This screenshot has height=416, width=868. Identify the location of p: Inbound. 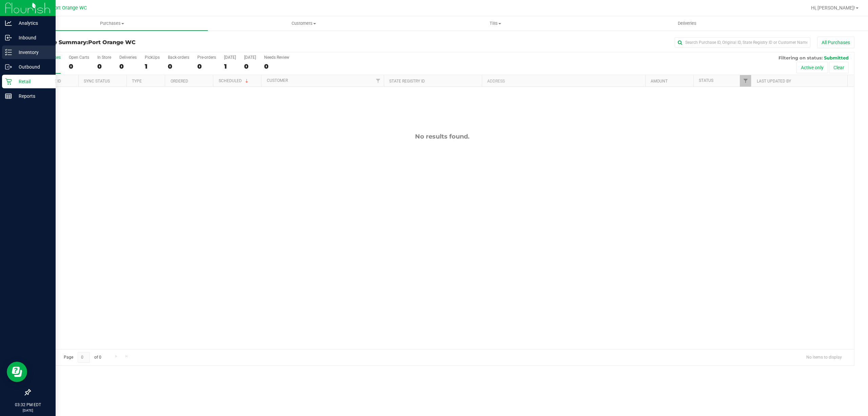
(32, 37).